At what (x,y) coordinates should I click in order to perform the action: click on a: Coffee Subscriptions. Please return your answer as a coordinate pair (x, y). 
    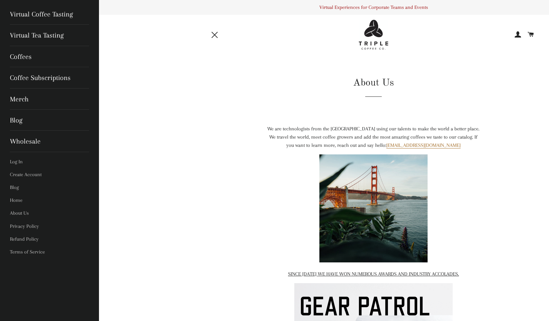
    Looking at the image, I should click on (49, 78).